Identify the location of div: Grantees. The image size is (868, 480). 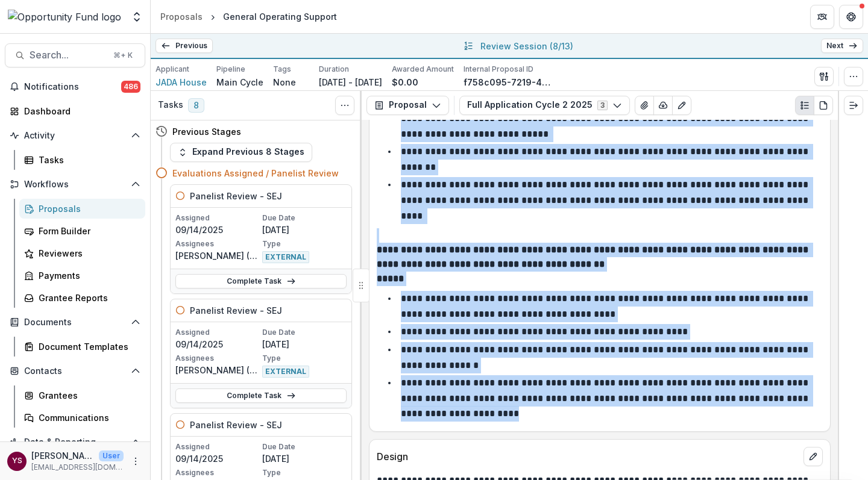
(86, 395).